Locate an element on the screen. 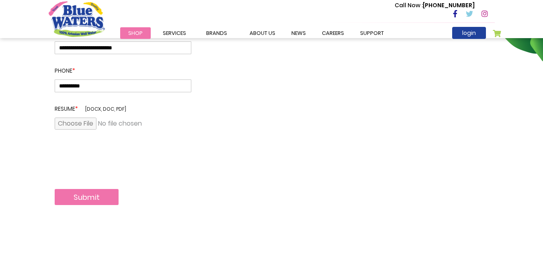 The height and width of the screenshot is (254, 543). span: Services is located at coordinates (174, 33).